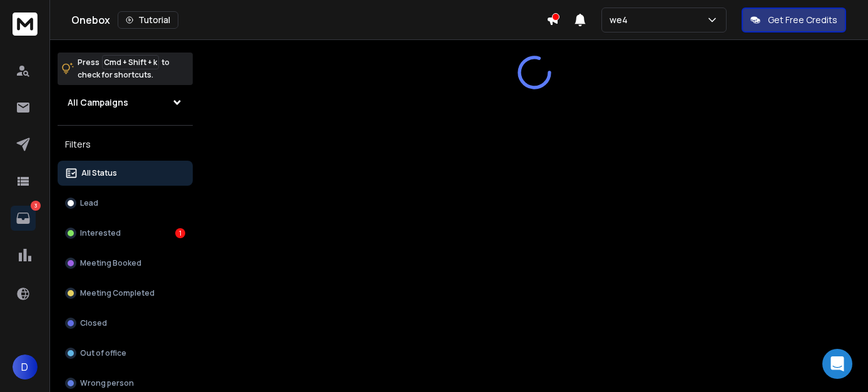  What do you see at coordinates (803, 20) in the screenshot?
I see `p: Get Free Credits` at bounding box center [803, 20].